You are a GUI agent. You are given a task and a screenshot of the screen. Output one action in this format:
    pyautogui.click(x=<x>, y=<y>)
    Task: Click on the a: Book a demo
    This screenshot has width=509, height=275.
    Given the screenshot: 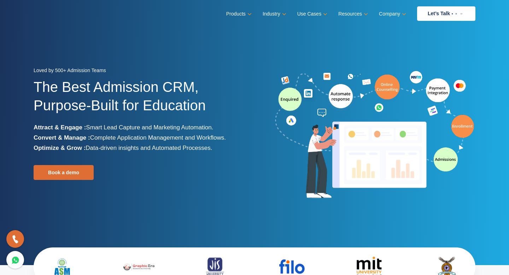 What is the action you would take?
    pyautogui.click(x=64, y=172)
    